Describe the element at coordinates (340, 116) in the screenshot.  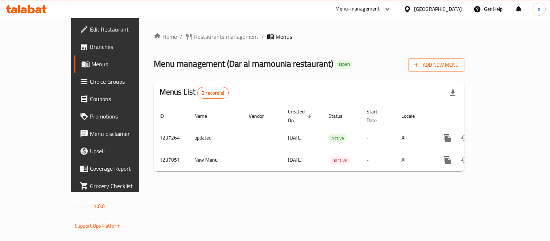
I see `span: Status` at that location.